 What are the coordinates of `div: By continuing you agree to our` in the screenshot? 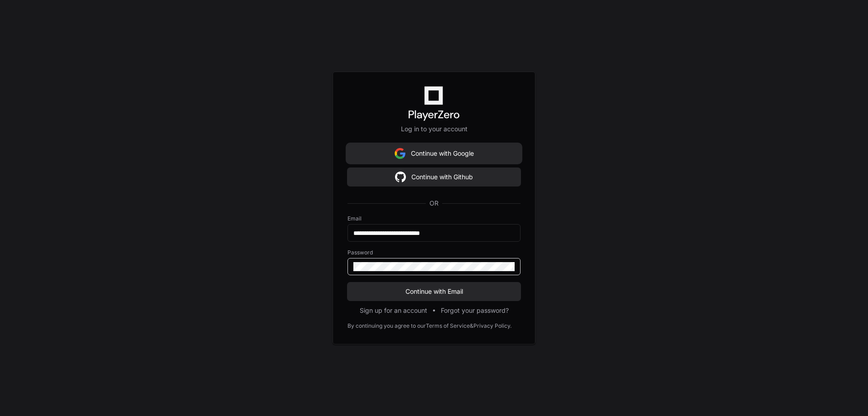 It's located at (386, 326).